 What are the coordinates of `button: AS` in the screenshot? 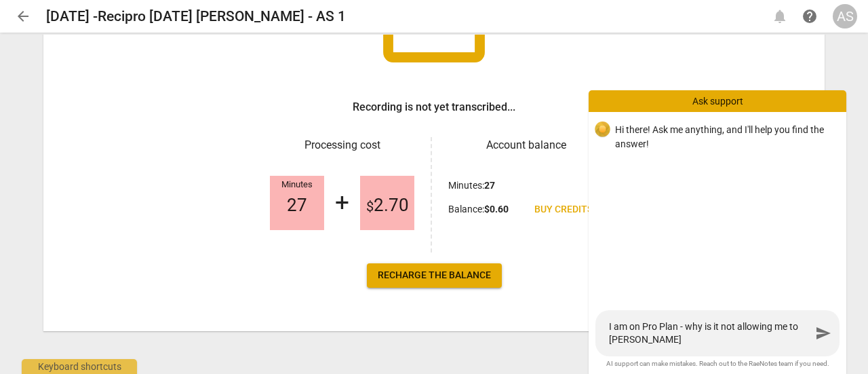 It's located at (845, 17).